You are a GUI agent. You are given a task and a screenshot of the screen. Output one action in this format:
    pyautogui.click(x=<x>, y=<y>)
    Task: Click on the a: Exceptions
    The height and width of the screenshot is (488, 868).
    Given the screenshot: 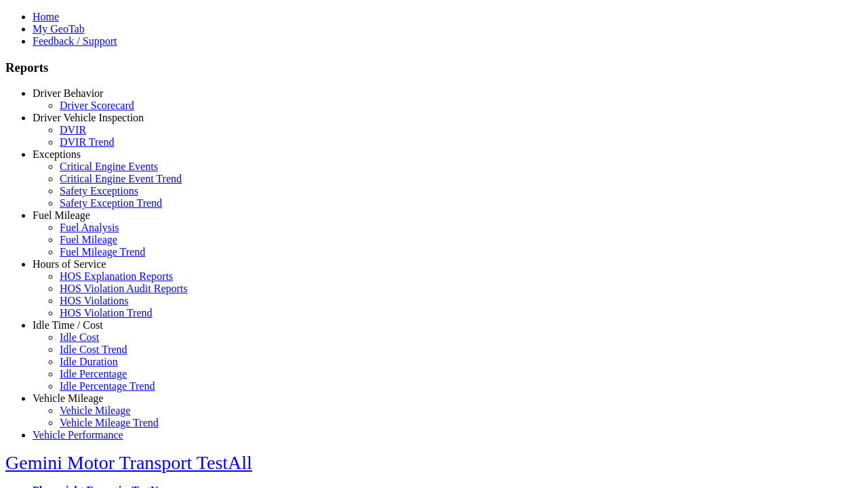 What is the action you would take?
    pyautogui.click(x=56, y=154)
    